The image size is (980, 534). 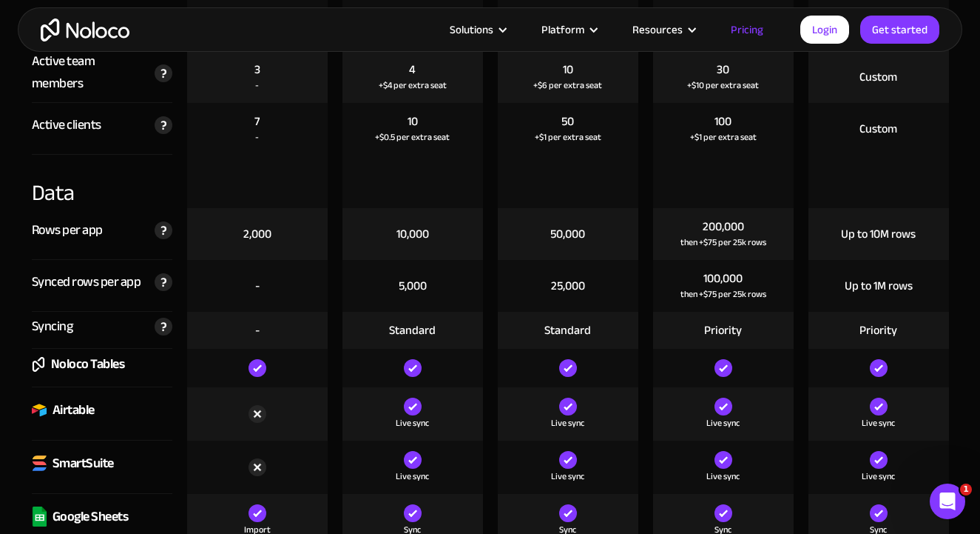 What do you see at coordinates (67, 125) in the screenshot?
I see `div: Active clients` at bounding box center [67, 125].